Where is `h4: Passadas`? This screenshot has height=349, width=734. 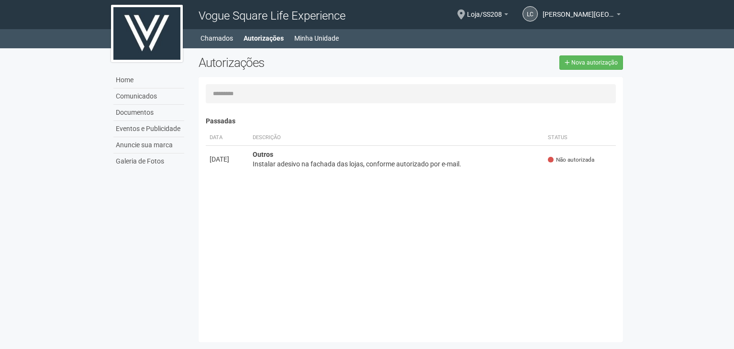 h4: Passadas is located at coordinates (410, 121).